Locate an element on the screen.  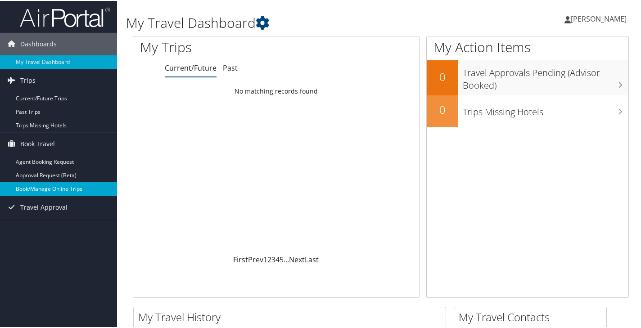
a: Past is located at coordinates (230, 67).